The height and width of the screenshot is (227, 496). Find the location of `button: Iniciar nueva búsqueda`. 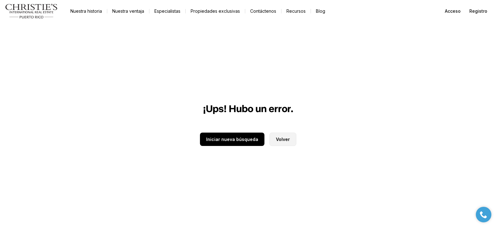

button: Iniciar nueva búsqueda is located at coordinates (232, 139).